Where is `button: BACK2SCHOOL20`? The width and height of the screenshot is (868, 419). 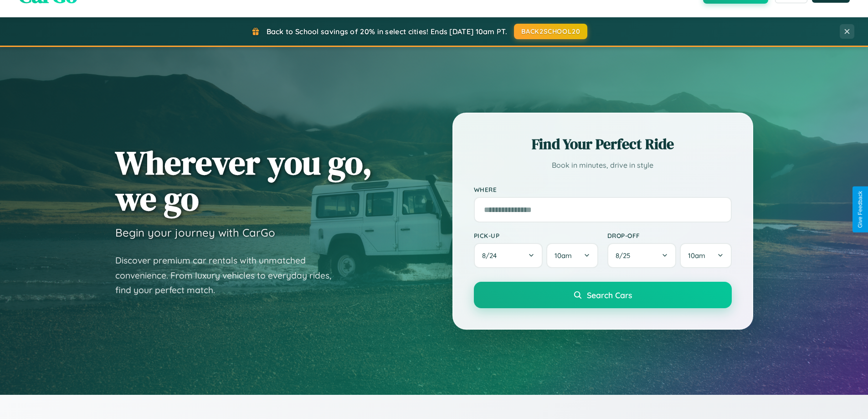
button: BACK2SCHOOL20 is located at coordinates (551, 32).